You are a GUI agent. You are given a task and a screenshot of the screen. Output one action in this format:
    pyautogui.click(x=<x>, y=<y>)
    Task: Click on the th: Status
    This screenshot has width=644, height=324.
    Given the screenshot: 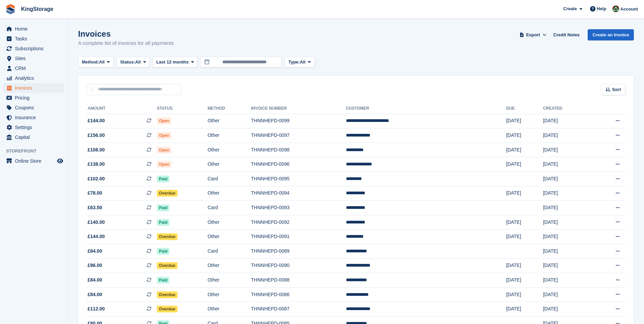 What is the action you would take?
    pyautogui.click(x=182, y=109)
    